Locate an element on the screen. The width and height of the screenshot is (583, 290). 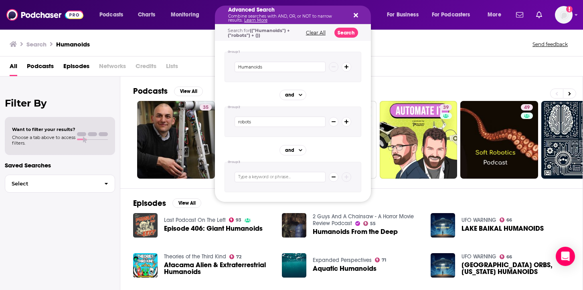
a: LAS VEGAS ORBS, CALIFORNIA HUMANOIDS is located at coordinates (515, 268).